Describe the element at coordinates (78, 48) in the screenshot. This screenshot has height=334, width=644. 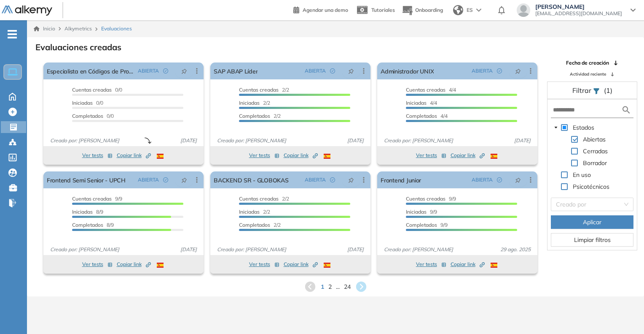
I see `h3: Evaluaciones creadas` at that location.